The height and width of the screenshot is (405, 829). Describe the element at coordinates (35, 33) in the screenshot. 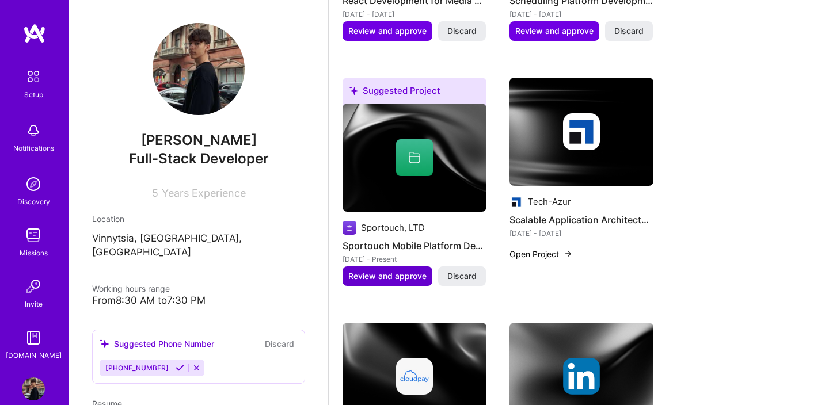

I see `img: logo` at that location.